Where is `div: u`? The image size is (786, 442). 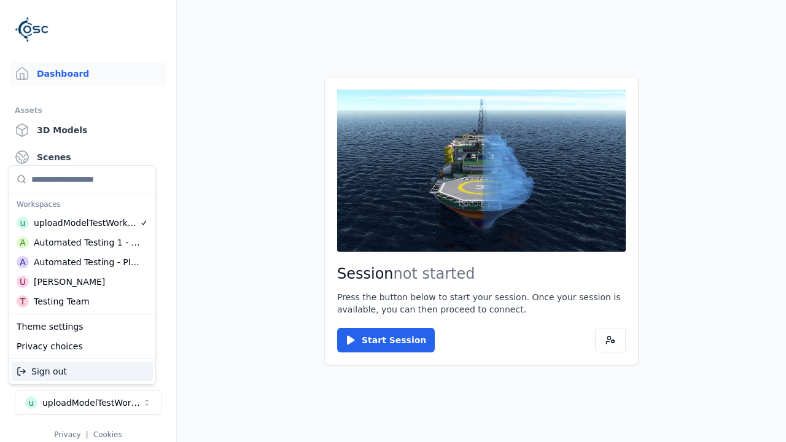 div: u is located at coordinates (23, 223).